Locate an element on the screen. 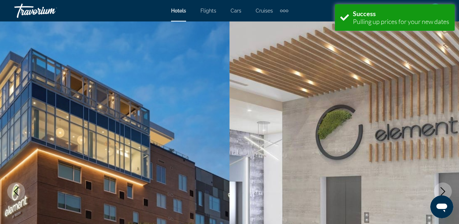 The width and height of the screenshot is (459, 224). div: Success is located at coordinates (401, 14).